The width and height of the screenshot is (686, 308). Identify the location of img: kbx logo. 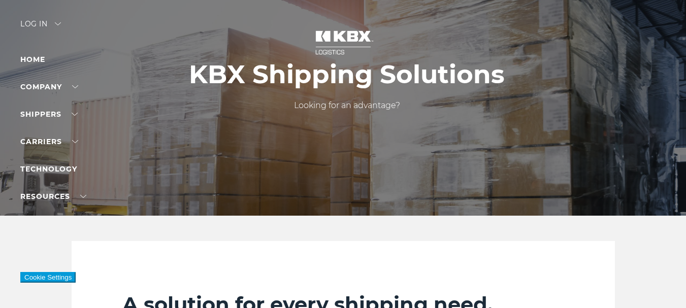
(343, 43).